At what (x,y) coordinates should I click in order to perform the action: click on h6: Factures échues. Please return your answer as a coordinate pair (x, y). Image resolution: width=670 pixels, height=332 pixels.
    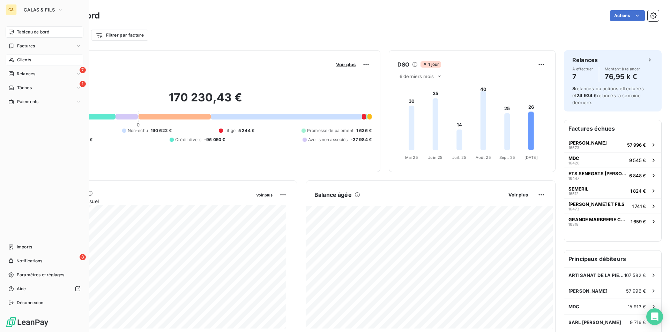
    Looking at the image, I should click on (613, 129).